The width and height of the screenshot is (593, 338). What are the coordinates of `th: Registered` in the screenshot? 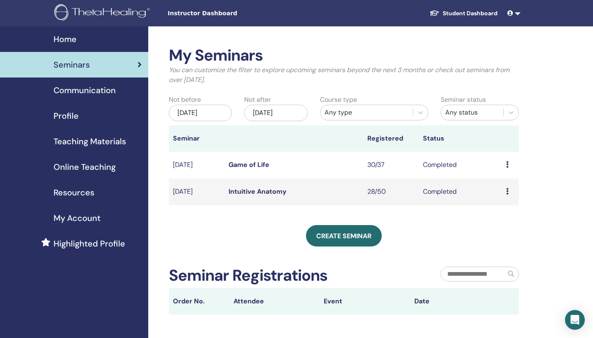 It's located at (391, 138).